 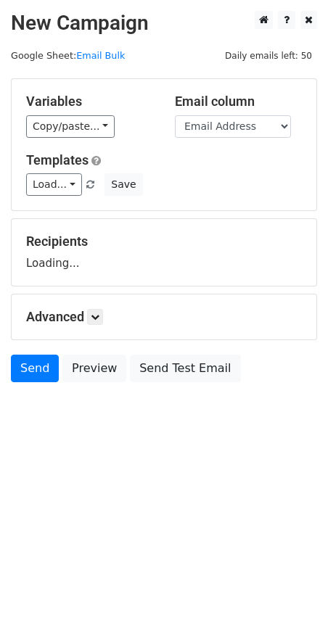 What do you see at coordinates (164, 241) in the screenshot?
I see `h5: Recipients` at bounding box center [164, 241].